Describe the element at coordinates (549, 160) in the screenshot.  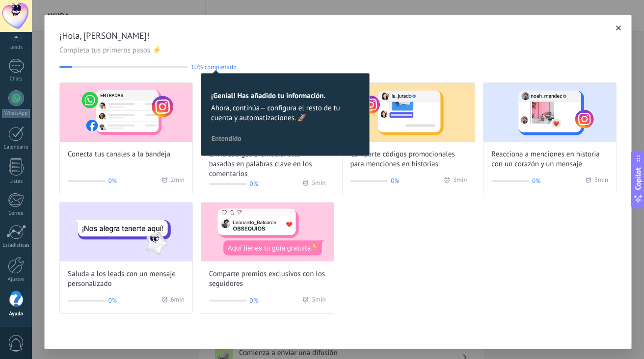
I see `span: Reacciona a menciones en historia con un corazón y un mensaje` at that location.